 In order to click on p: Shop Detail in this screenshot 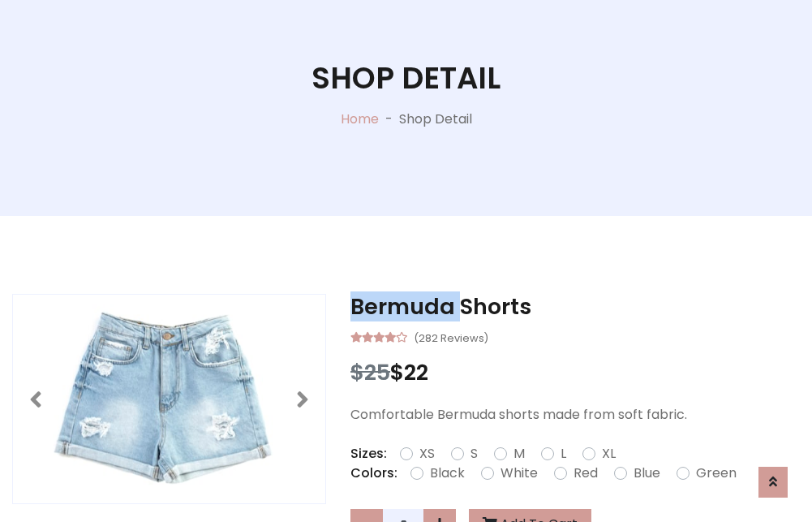, I will do `click(436, 120)`.